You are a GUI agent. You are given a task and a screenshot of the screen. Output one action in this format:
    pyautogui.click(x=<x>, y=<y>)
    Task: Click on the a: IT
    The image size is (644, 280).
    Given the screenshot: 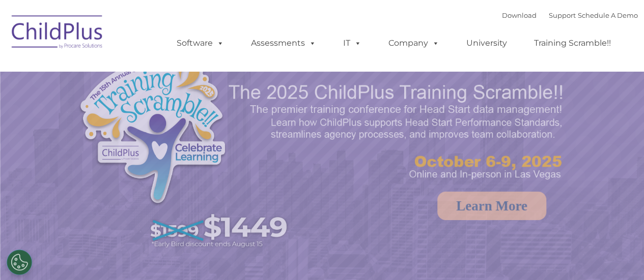 What is the action you would take?
    pyautogui.click(x=352, y=43)
    